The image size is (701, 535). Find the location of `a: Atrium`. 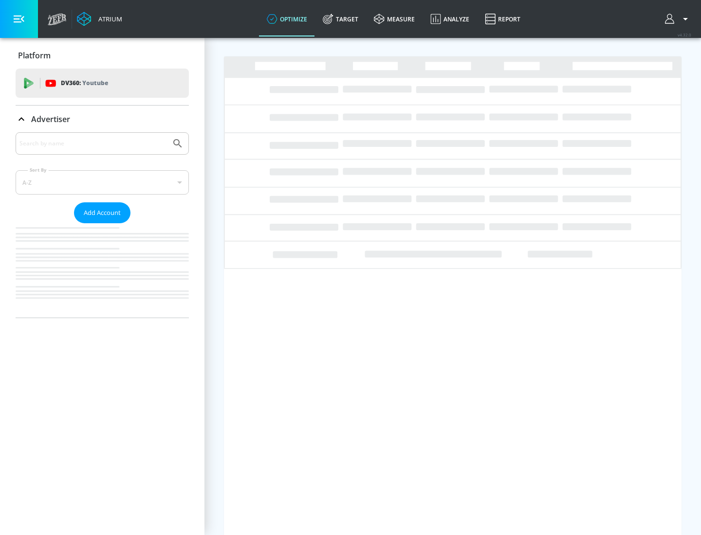

a: Atrium is located at coordinates (99, 19).